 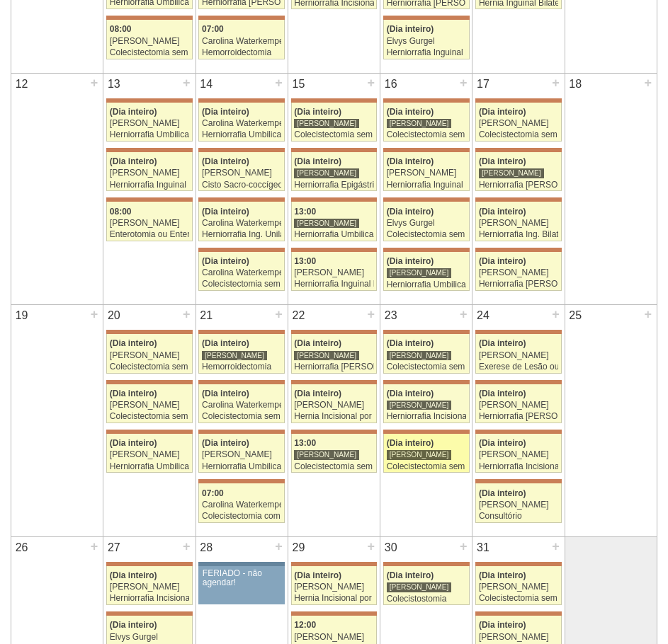 I want to click on div: 13, so click(x=113, y=85).